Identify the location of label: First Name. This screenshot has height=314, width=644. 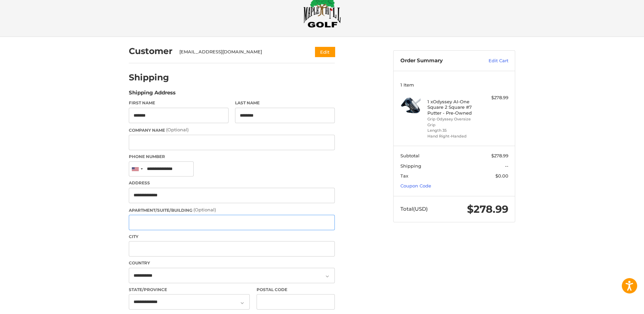
(179, 103).